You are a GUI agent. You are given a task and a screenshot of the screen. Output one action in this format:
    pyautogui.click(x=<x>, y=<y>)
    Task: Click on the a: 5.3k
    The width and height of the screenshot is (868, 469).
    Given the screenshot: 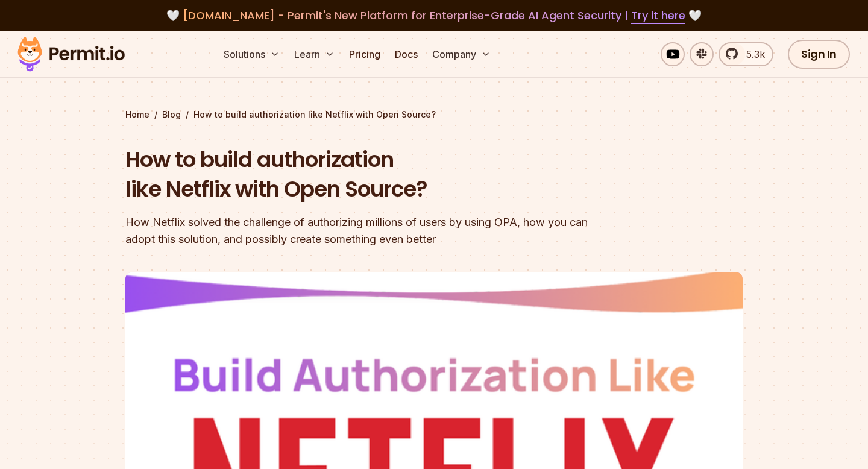 What is the action you would take?
    pyautogui.click(x=745, y=54)
    